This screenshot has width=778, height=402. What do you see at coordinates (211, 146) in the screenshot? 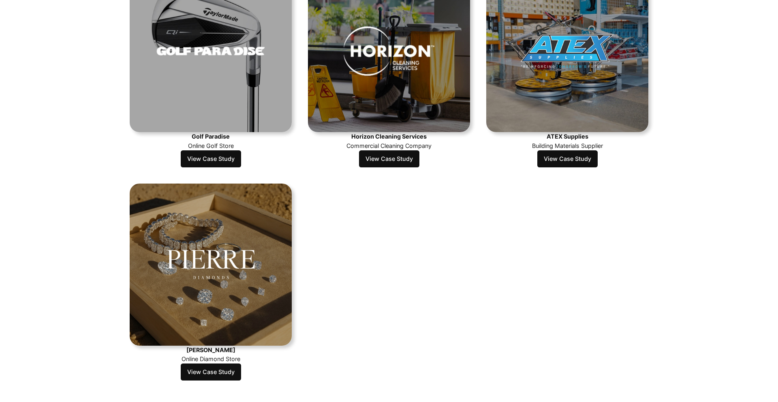
I see `p: Online Golf Store` at bounding box center [211, 146].